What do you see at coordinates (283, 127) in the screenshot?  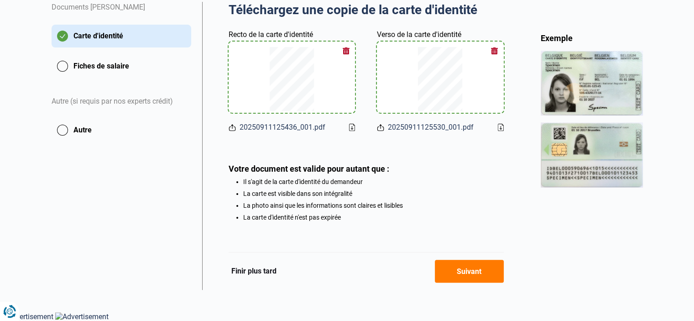 I see `span: 20250911125436_001.pdf` at bounding box center [283, 127].